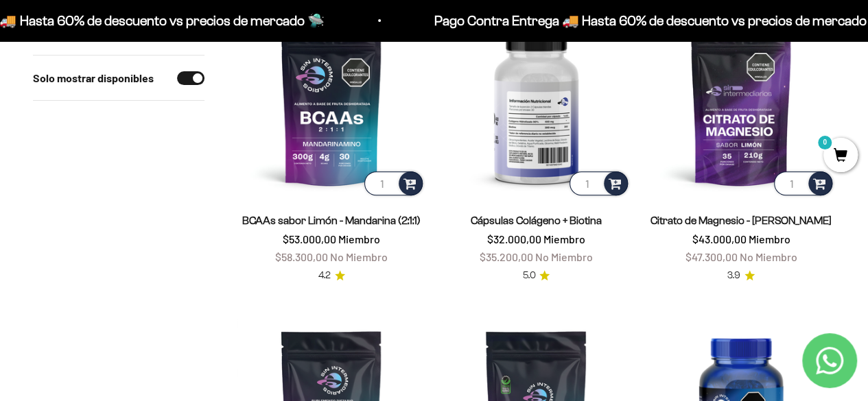  What do you see at coordinates (514, 239) in the screenshot?
I see `span: $32.000,00` at bounding box center [514, 239].